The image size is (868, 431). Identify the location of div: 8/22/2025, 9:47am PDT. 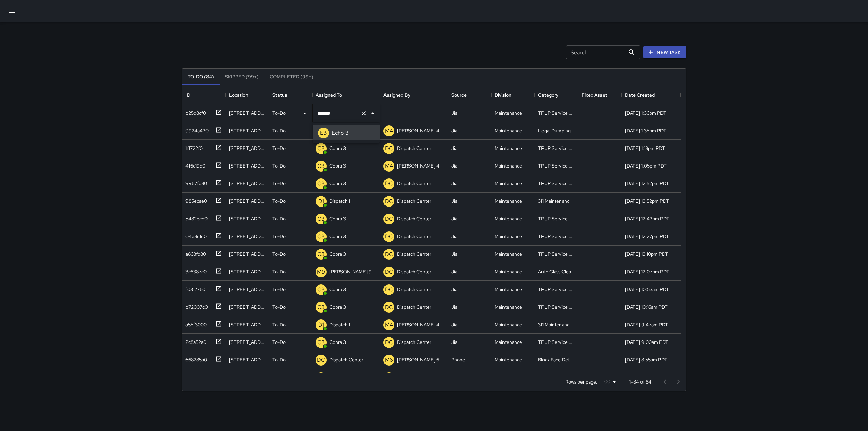
(647, 324).